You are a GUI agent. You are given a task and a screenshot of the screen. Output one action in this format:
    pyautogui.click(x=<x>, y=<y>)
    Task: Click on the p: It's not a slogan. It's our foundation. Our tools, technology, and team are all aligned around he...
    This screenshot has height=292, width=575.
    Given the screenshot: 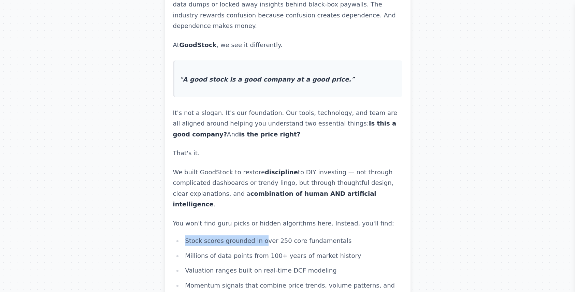 What is the action you would take?
    pyautogui.click(x=287, y=123)
    